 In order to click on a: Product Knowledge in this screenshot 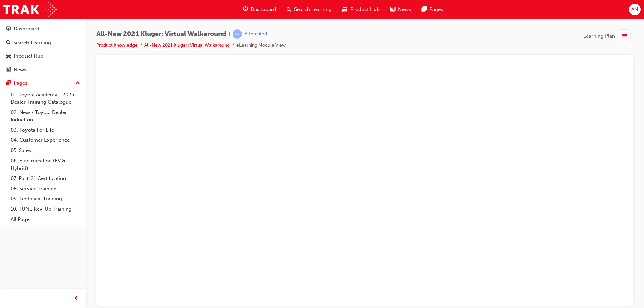, I will do `click(117, 45)`.